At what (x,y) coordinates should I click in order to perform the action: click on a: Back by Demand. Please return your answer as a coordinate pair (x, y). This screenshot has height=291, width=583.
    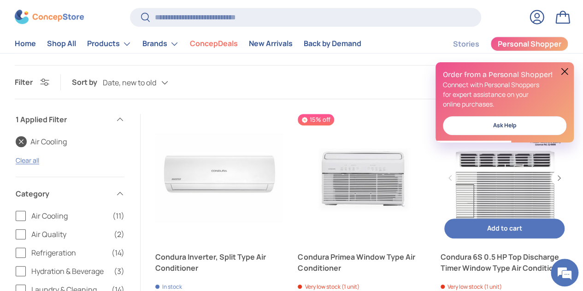
    Looking at the image, I should click on (332, 44).